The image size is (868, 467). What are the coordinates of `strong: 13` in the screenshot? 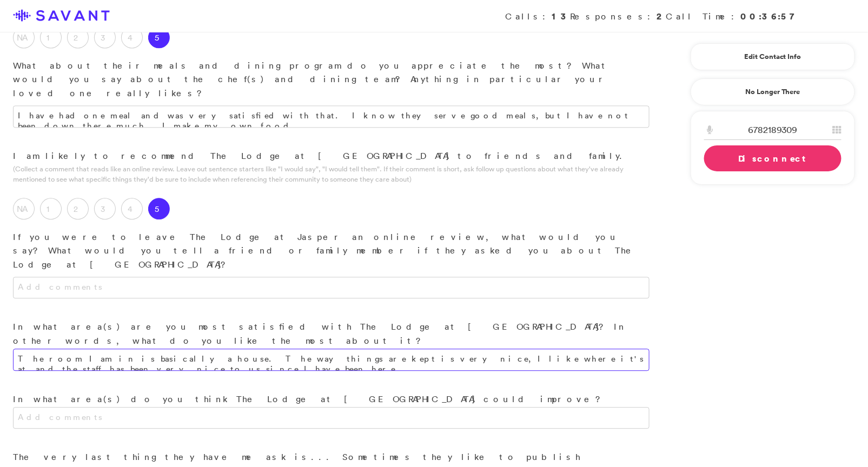 It's located at (561, 16).